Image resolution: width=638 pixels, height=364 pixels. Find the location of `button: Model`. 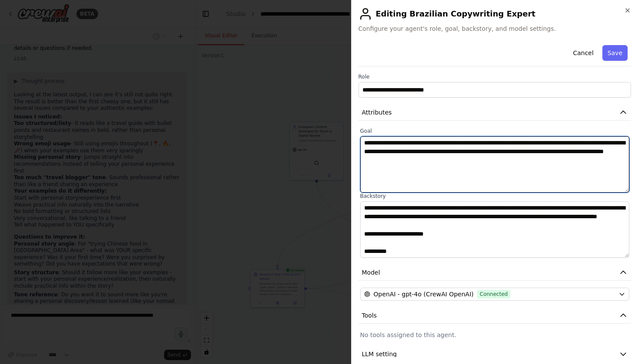

button: Model is located at coordinates (495, 272).